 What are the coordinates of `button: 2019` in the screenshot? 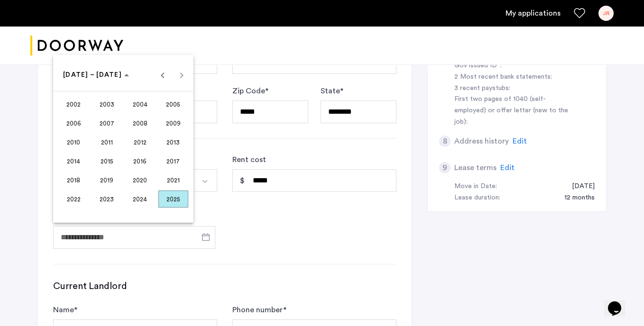 It's located at (107, 180).